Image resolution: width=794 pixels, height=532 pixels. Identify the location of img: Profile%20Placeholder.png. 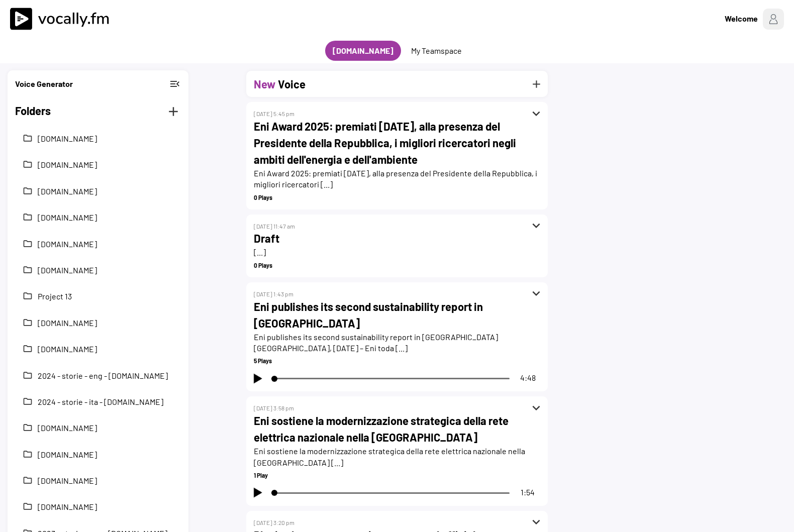
(773, 19).